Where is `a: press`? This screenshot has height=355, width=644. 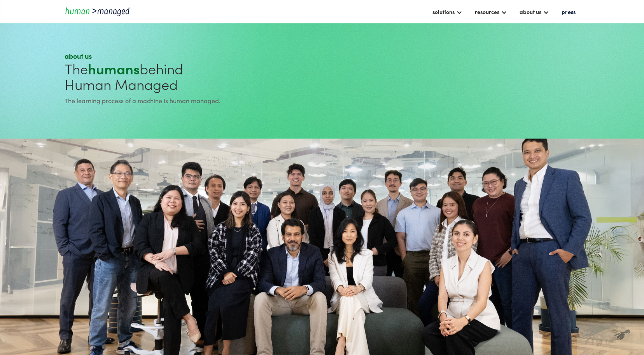
a: press is located at coordinates (569, 11).